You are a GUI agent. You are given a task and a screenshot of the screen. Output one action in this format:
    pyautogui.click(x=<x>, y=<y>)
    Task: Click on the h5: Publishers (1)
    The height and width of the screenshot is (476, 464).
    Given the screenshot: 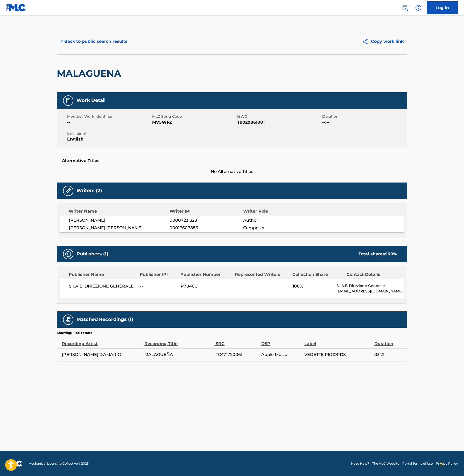 What is the action you would take?
    pyautogui.click(x=92, y=254)
    